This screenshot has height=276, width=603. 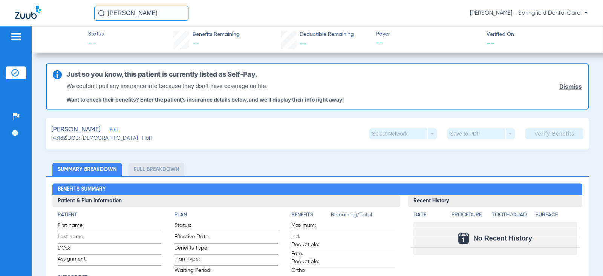 I want to click on p: Want to check their benefits? Enter the patient’s insurance details below, and we’ll display thei..., so click(x=205, y=99).